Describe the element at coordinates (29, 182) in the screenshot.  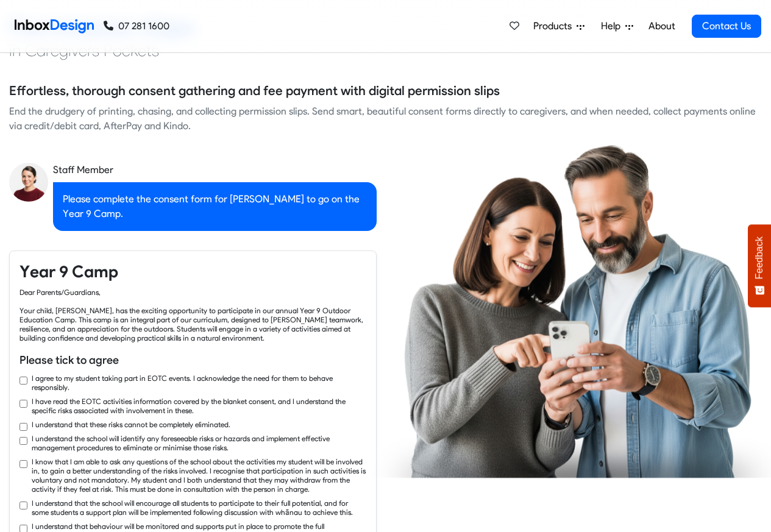
I see `img: staff_avatar.png` at that location.